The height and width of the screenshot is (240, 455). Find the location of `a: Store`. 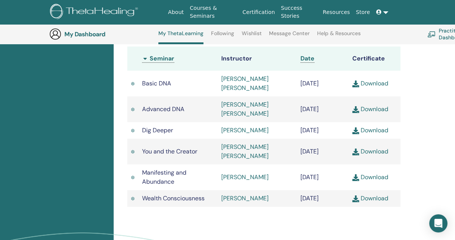

a: Store is located at coordinates (363, 12).